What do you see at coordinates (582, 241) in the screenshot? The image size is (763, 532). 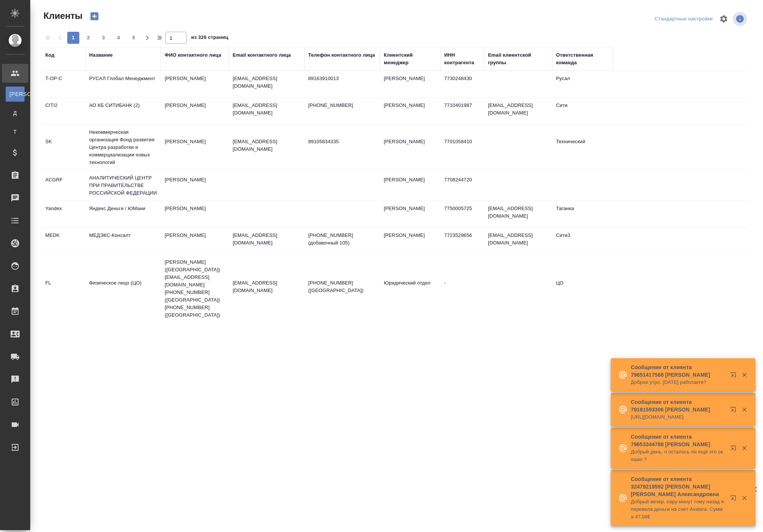 I see `td: Сити3` at bounding box center [582, 241].